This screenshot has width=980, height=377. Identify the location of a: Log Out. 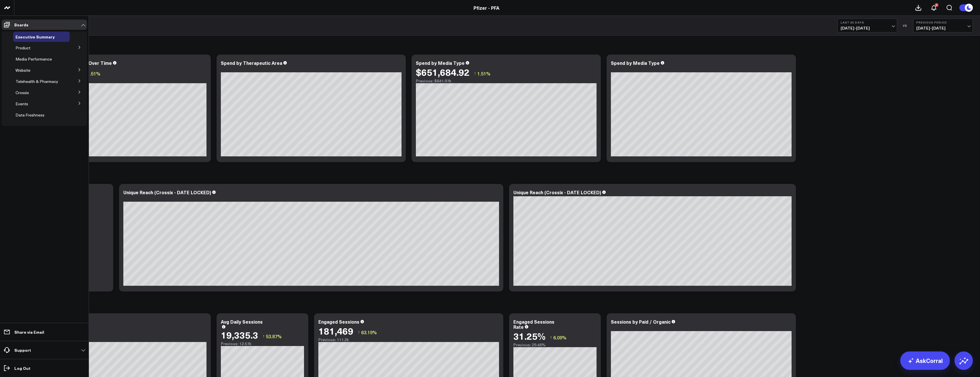
(44, 368).